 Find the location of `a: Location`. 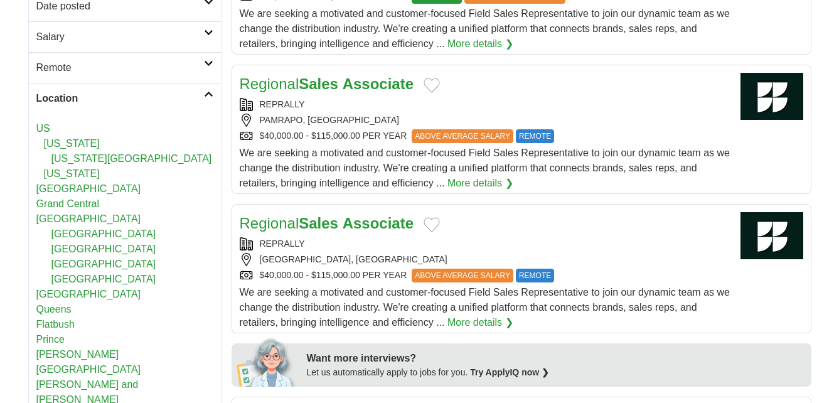

a: Location is located at coordinates (125, 98).